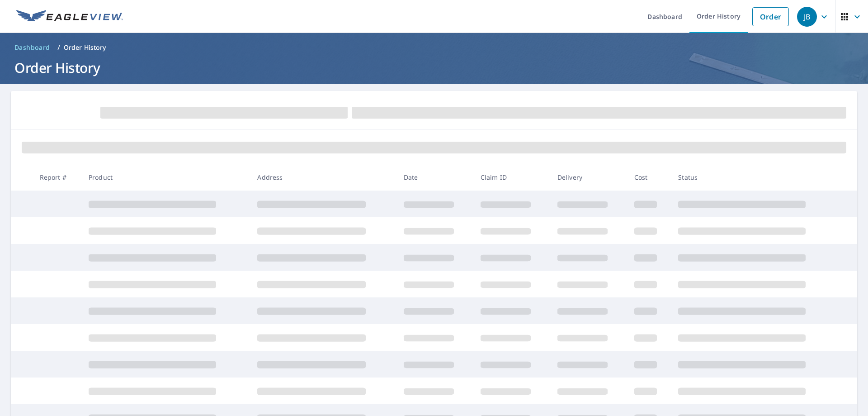 The width and height of the screenshot is (868, 416). I want to click on th: Cost, so click(649, 177).